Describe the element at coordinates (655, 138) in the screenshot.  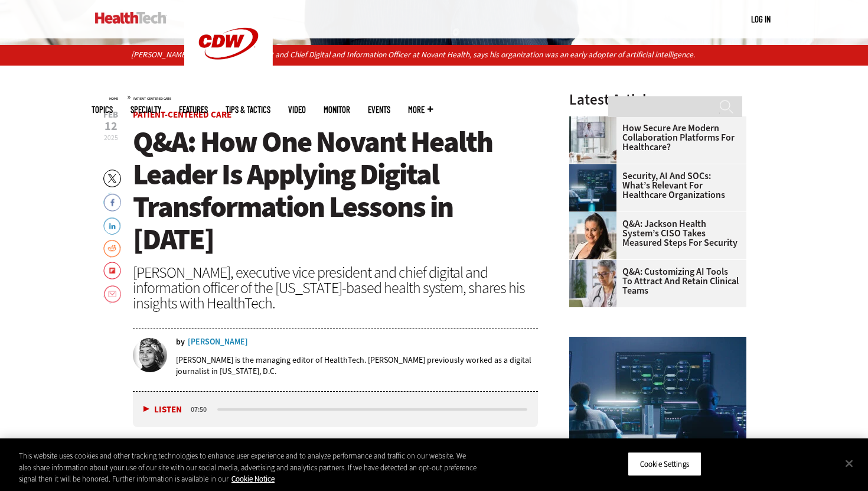
I see `a: How Secure Are Modern Collaboration Platforms for Healthcare?` at that location.